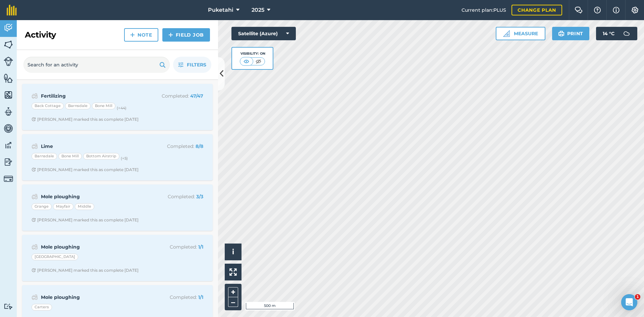 The width and height of the screenshot is (644, 317). What do you see at coordinates (617, 33) in the screenshot?
I see `button: 14 °C` at bounding box center [617, 33].